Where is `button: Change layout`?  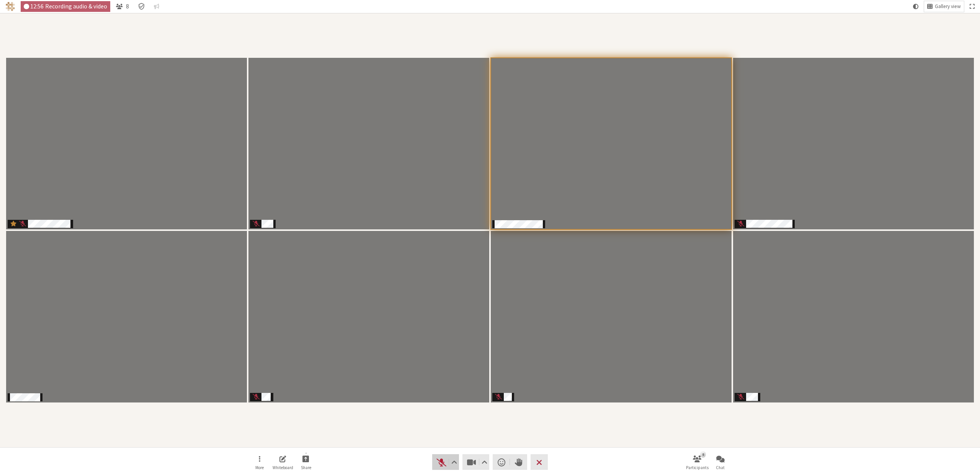 button: Change layout is located at coordinates (944, 7).